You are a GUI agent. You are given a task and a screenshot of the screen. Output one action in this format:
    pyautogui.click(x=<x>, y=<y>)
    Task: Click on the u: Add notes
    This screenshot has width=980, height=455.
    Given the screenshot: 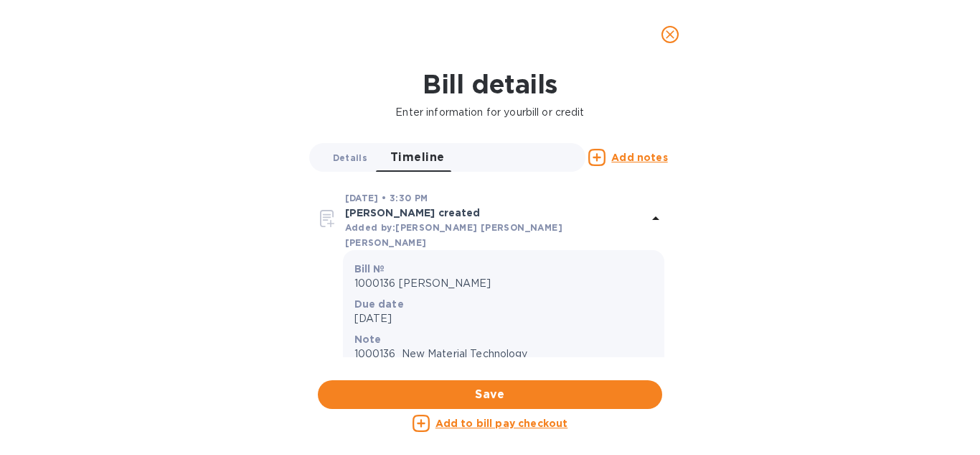 What is the action you would take?
    pyautogui.click(x=640, y=157)
    